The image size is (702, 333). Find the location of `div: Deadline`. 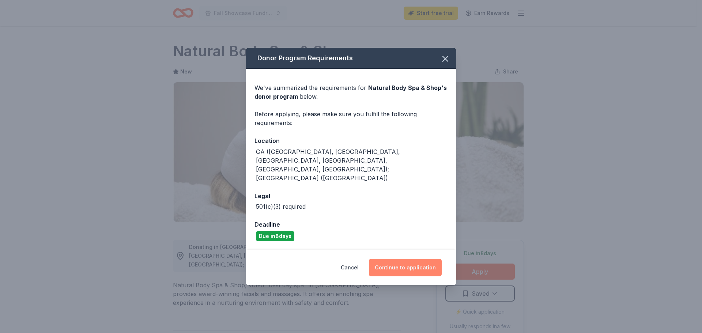

div: Deadline is located at coordinates (351, 225).